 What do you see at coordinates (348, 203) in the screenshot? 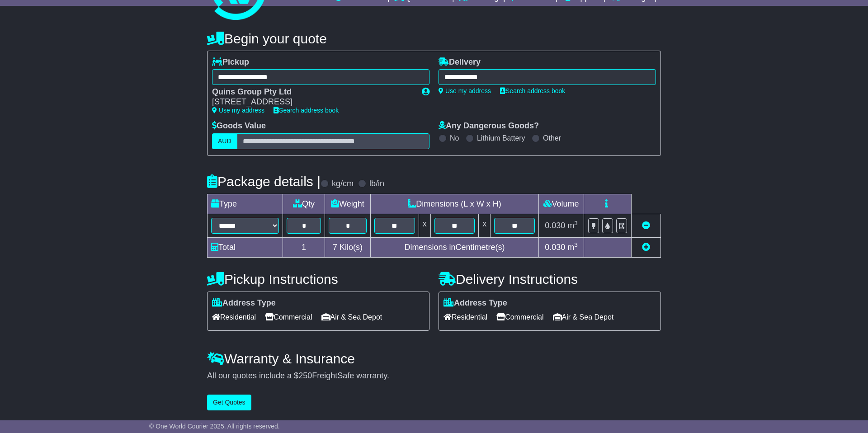
I see `td: Weight` at bounding box center [348, 203].